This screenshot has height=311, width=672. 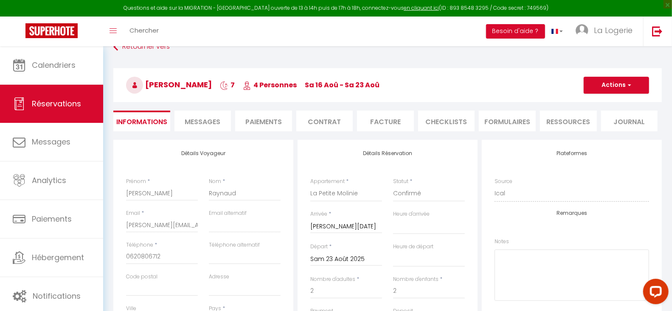 What do you see at coordinates (616, 85) in the screenshot?
I see `button: Actions` at bounding box center [616, 85].